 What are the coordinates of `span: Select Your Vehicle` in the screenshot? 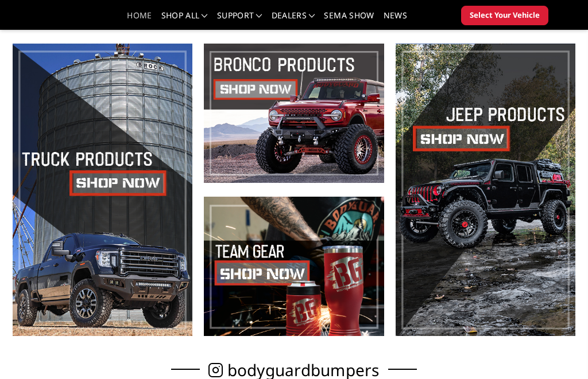 It's located at (504, 16).